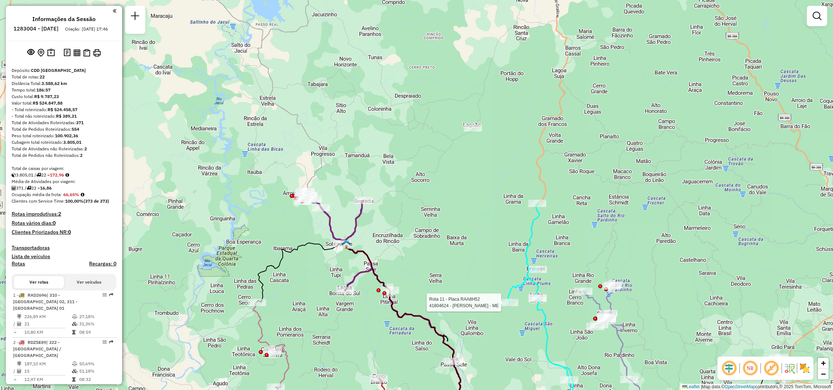 This screenshot has height=390, width=833. I want to click on td: 51,18%, so click(96, 371).